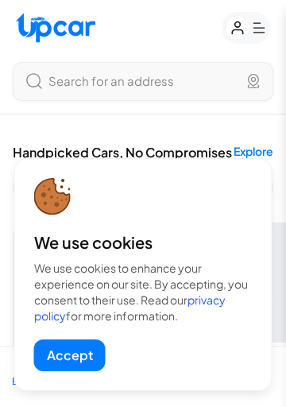  Describe the element at coordinates (143, 242) in the screenshot. I see `div: We use cookies` at that location.